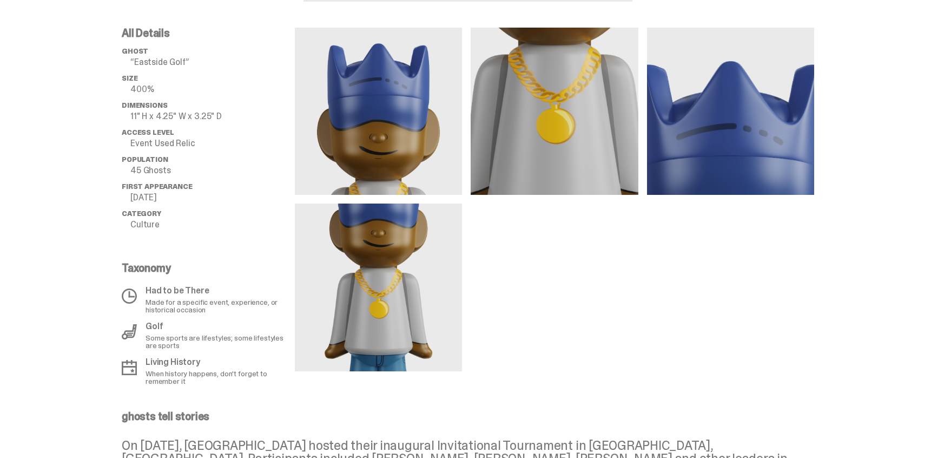  I want to click on p: 400%, so click(213, 89).